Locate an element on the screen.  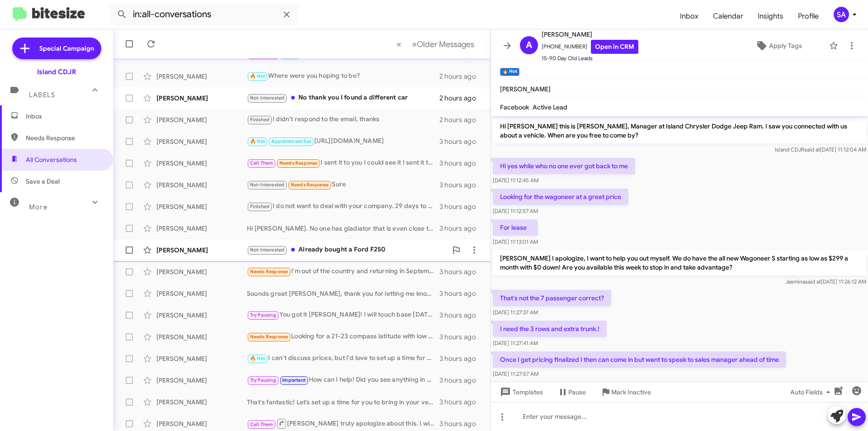
div: Where were you hoping to be? is located at coordinates (344, 76).